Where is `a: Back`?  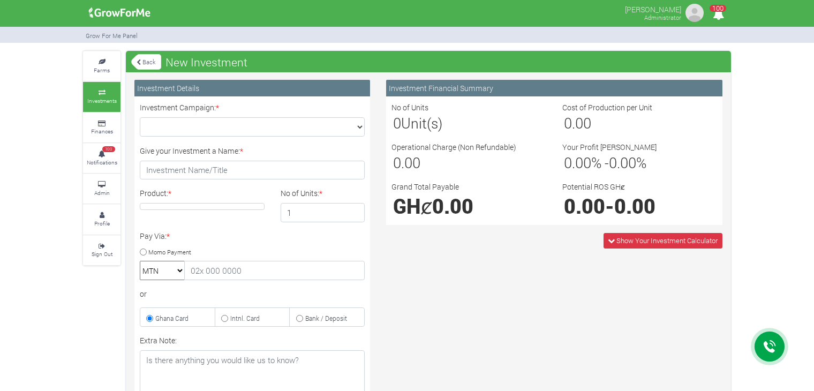 a: Back is located at coordinates (146, 62).